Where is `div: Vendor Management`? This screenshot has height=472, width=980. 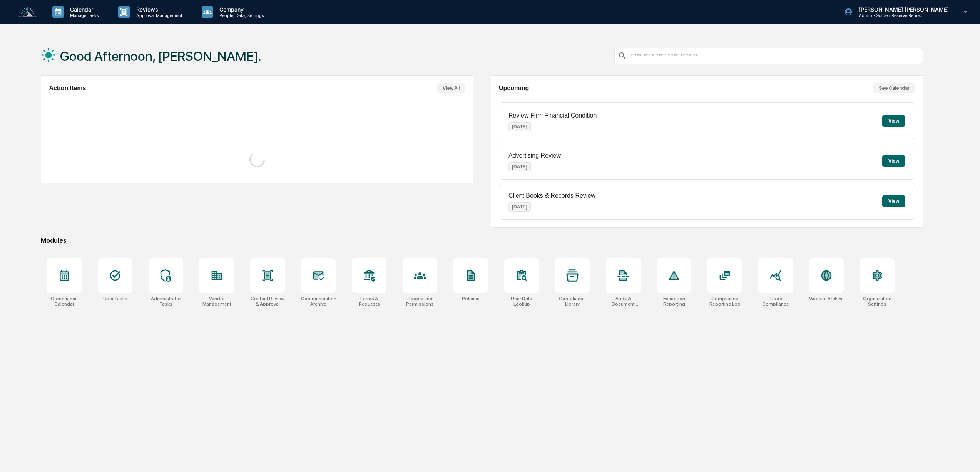 div: Vendor Management is located at coordinates (217, 302).